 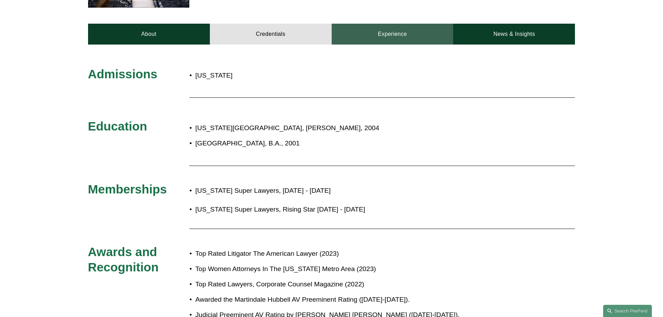 What do you see at coordinates (118, 126) in the screenshot?
I see `span: Education` at bounding box center [118, 126].